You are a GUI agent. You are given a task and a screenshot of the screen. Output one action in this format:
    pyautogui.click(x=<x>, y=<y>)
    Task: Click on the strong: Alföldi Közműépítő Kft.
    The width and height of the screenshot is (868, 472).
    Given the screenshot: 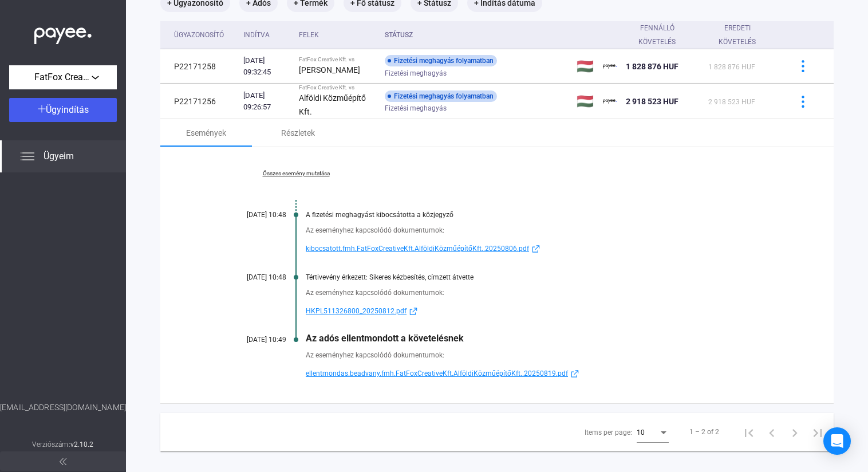 What is the action you would take?
    pyautogui.click(x=332, y=105)
    